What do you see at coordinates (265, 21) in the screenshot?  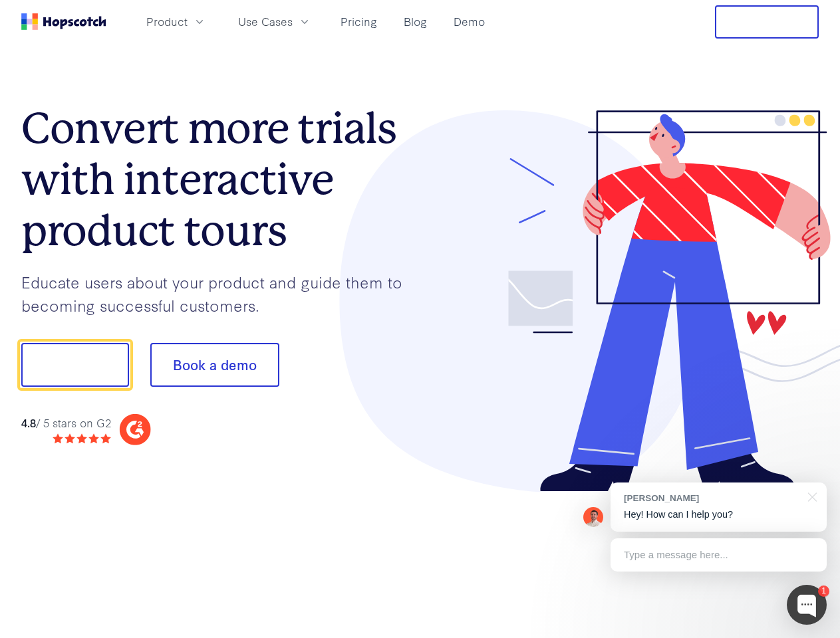 I see `span: Use Cases` at bounding box center [265, 21].